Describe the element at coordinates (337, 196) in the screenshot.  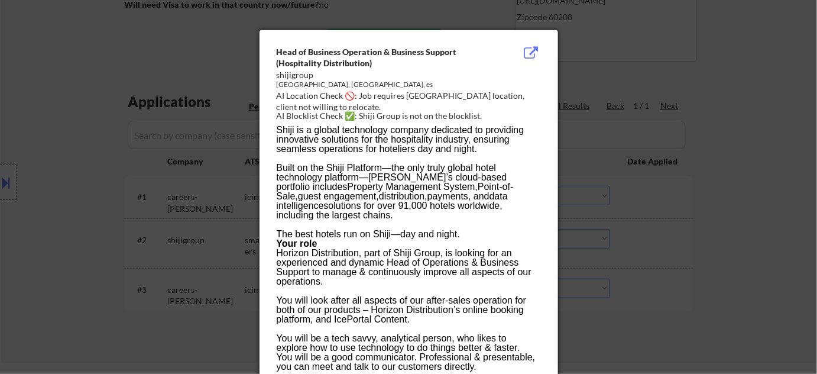
I see `a: guest engagement` at that location.